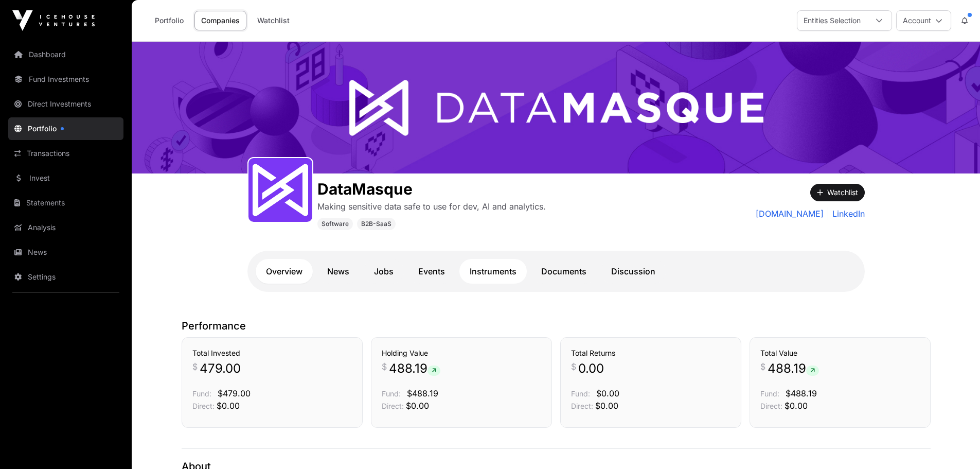 The height and width of the screenshot is (469, 980). What do you see at coordinates (66, 153) in the screenshot?
I see `a: Transactions` at bounding box center [66, 153].